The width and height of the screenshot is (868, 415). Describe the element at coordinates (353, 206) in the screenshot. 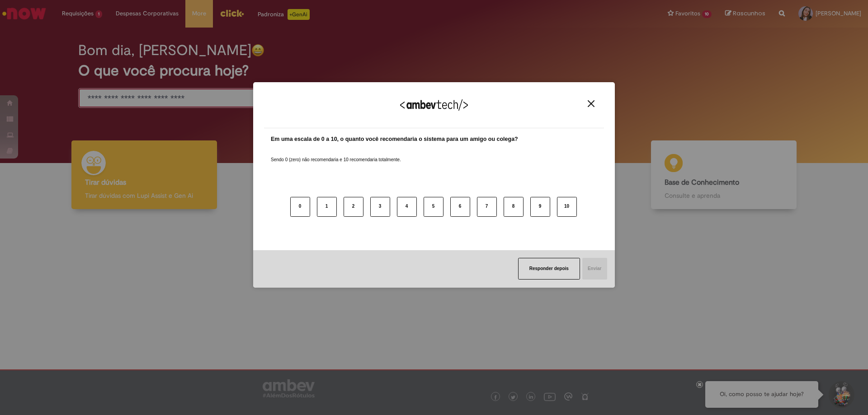

I see `button: 2` at that location.